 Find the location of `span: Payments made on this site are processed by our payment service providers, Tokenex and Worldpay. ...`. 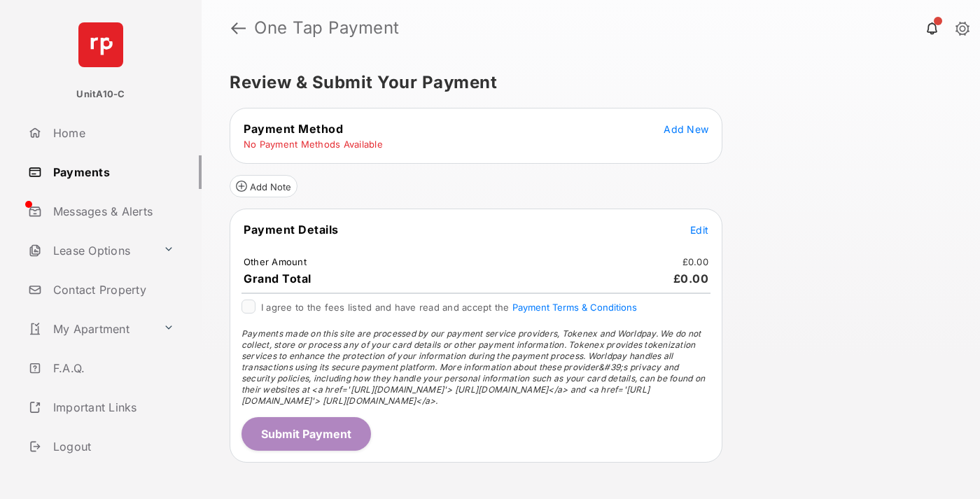

span: Payments made on this site are processed by our payment service providers, Tokenex and Worldpay. ... is located at coordinates (473, 367).